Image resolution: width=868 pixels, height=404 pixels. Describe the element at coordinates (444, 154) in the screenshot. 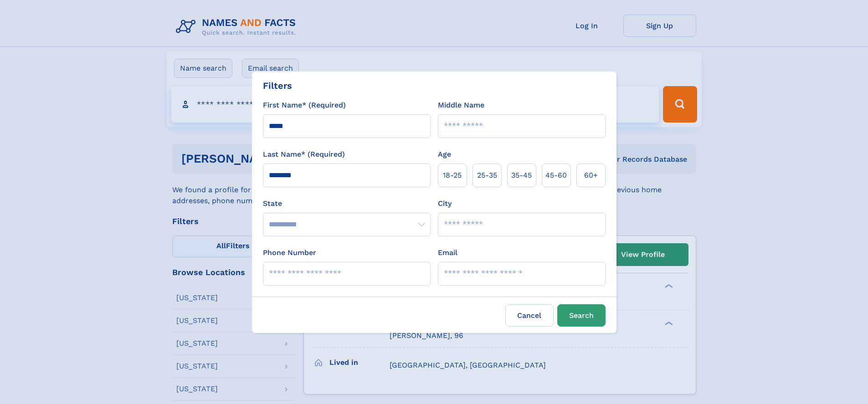

I see `label: Age` at that location.